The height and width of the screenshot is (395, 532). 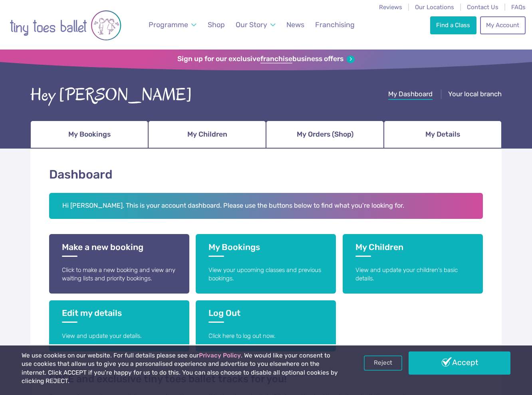 I want to click on a: Make a new booking Click to make a new booking and view any waiting lists and priority bookings., so click(x=119, y=264).